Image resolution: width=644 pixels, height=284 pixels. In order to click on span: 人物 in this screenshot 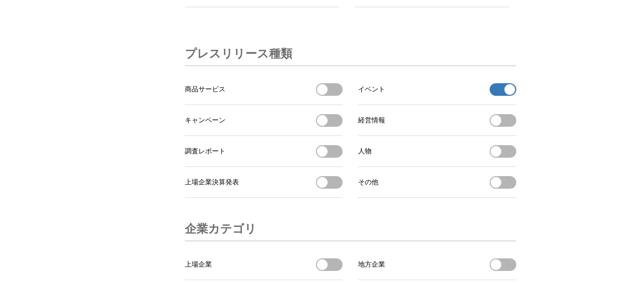, I will do `click(365, 151)`.